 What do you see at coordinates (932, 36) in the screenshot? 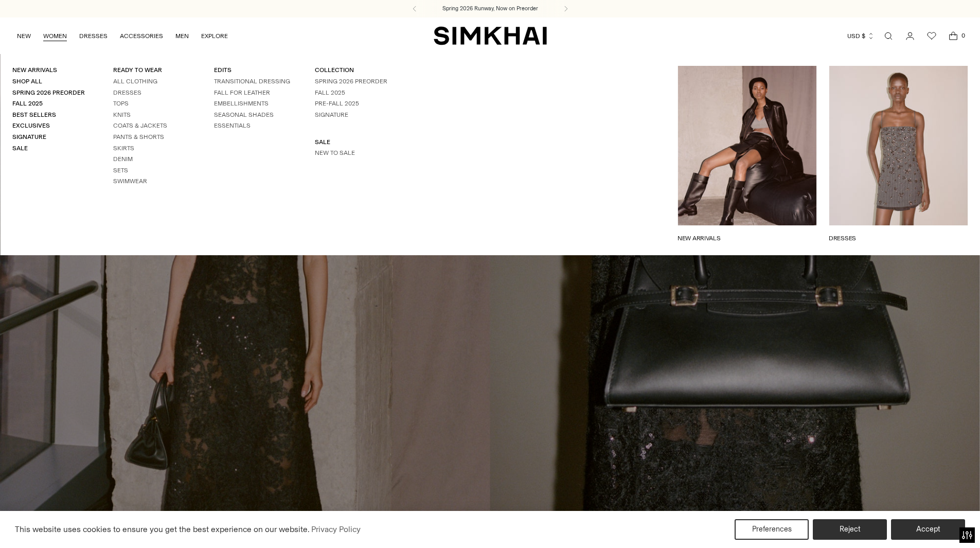
I see `a: Wishlist` at bounding box center [932, 36].